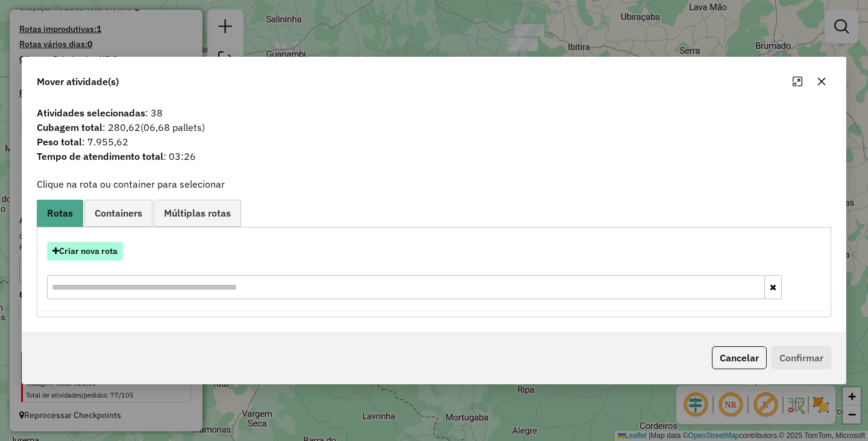  What do you see at coordinates (434, 142) in the screenshot?
I see `span: : 7.955,62` at bounding box center [434, 142].